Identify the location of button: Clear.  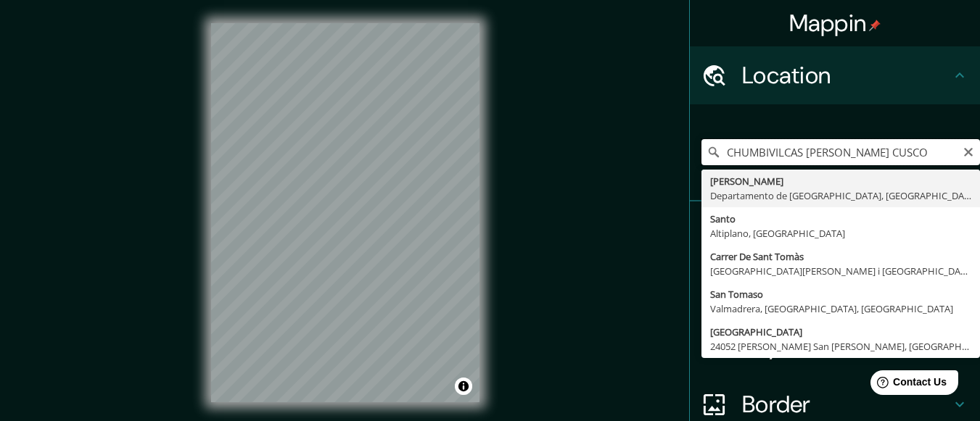
(968, 151).